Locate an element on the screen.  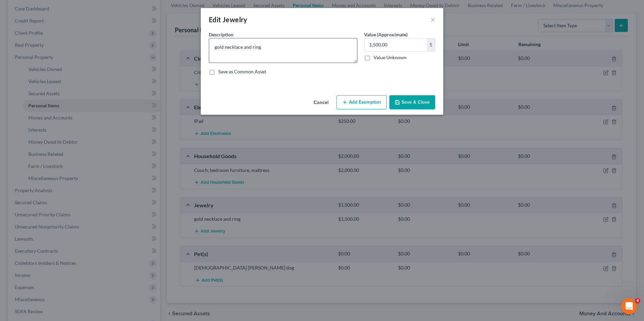
button: Add Exemption is located at coordinates (361, 102).